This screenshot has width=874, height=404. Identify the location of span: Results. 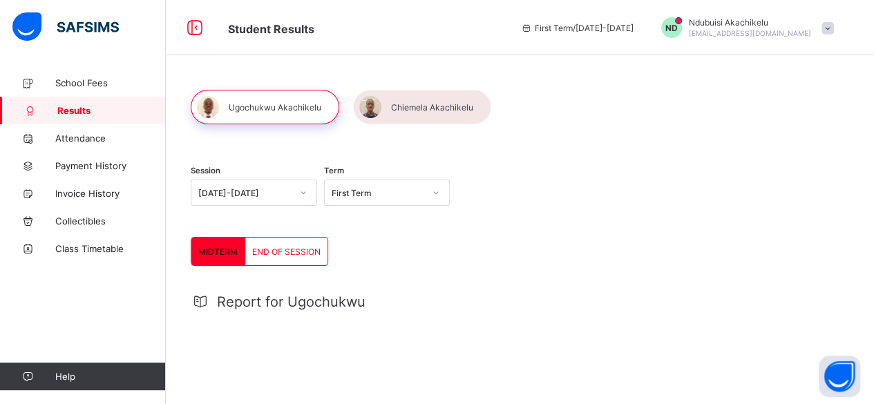
(111, 111).